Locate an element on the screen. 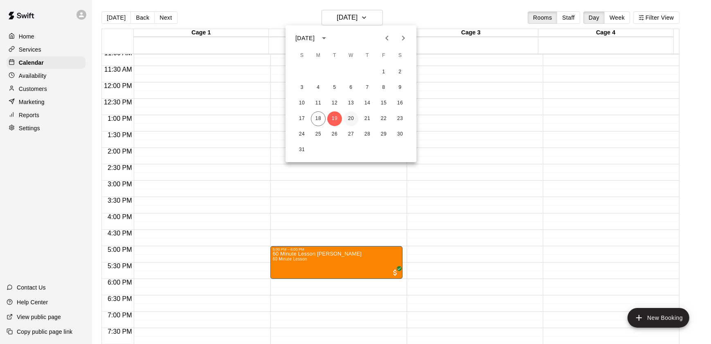 The image size is (711, 344). button: 26 is located at coordinates (335, 134).